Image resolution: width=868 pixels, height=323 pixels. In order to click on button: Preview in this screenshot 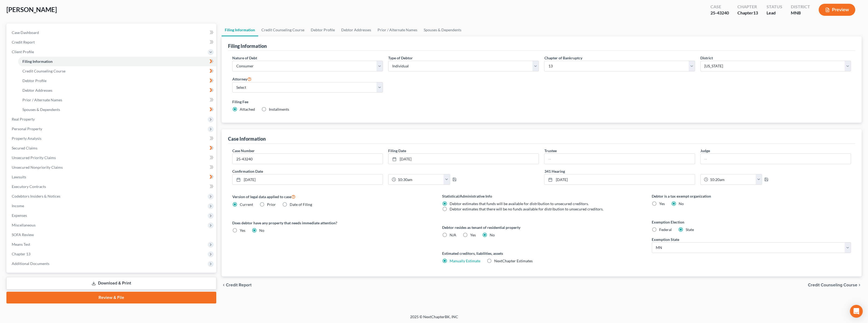, I will do `click(837, 10)`.